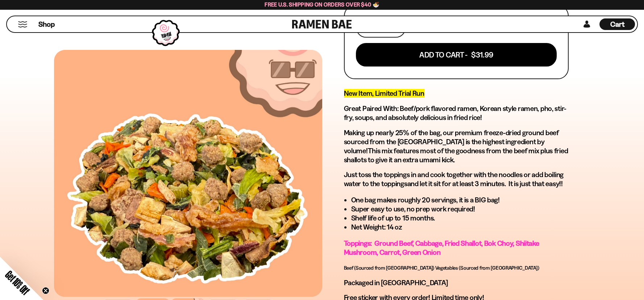 This screenshot has width=644, height=300. Describe the element at coordinates (23, 24) in the screenshot. I see `button: Mobile Menu Trigger` at that location.